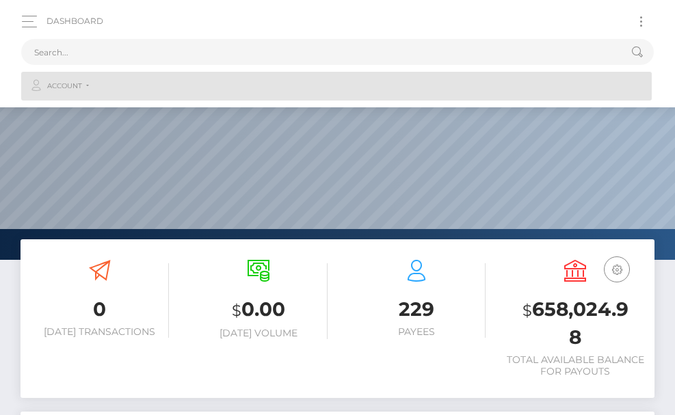  What do you see at coordinates (320, 52) in the screenshot?
I see `input: Search...` at bounding box center [320, 52].